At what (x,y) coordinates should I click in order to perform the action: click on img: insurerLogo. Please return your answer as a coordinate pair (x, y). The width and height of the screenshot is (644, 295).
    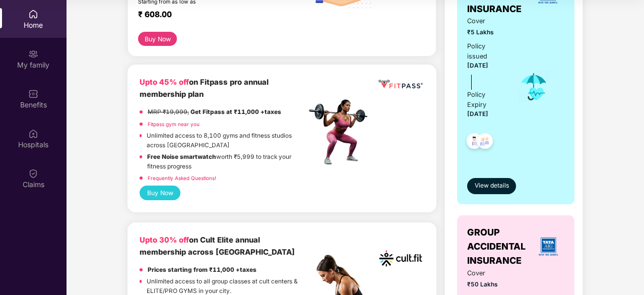
    Looking at the image, I should click on (548, 247).